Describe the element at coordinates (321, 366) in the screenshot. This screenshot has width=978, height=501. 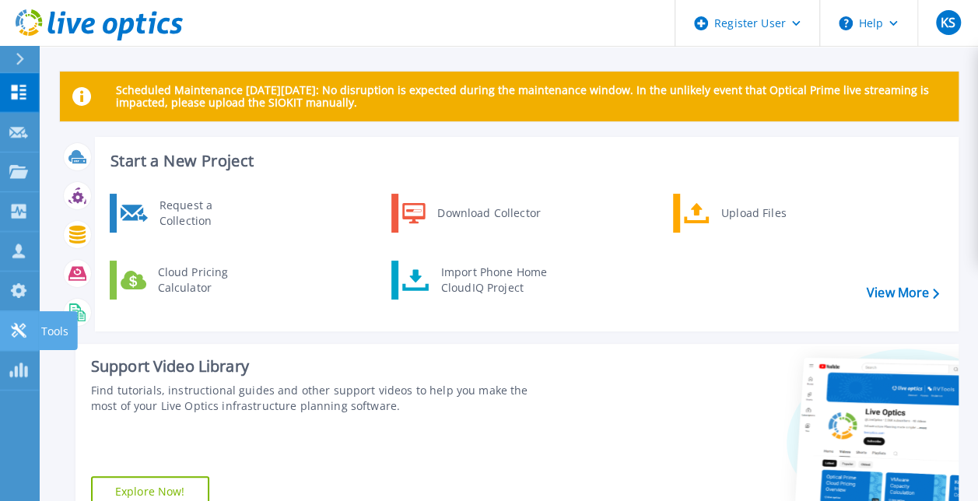
I see `div: Support Video Library` at that location.